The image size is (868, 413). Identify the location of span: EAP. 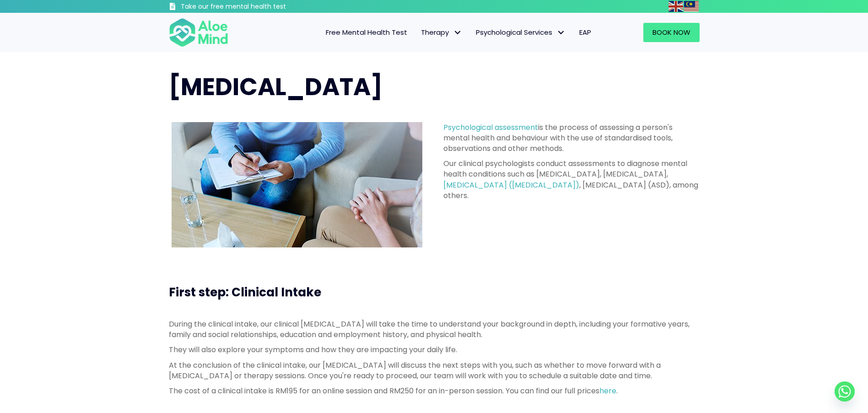
(586, 32).